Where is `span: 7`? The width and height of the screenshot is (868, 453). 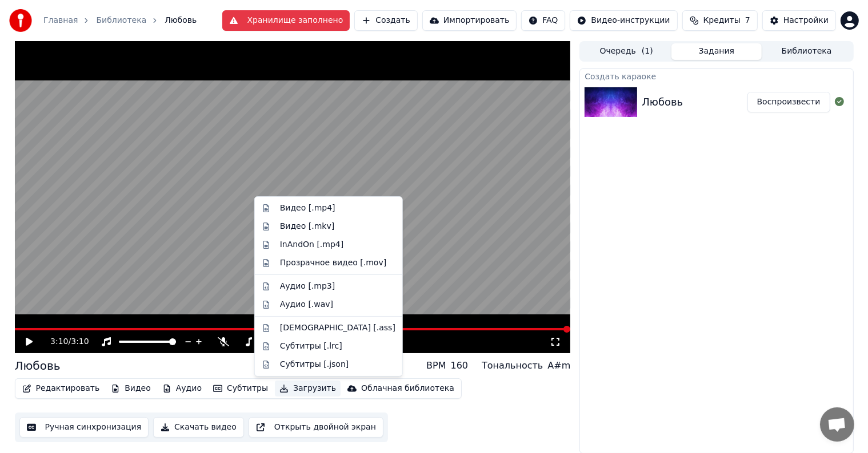
span: 7 is located at coordinates (747, 21).